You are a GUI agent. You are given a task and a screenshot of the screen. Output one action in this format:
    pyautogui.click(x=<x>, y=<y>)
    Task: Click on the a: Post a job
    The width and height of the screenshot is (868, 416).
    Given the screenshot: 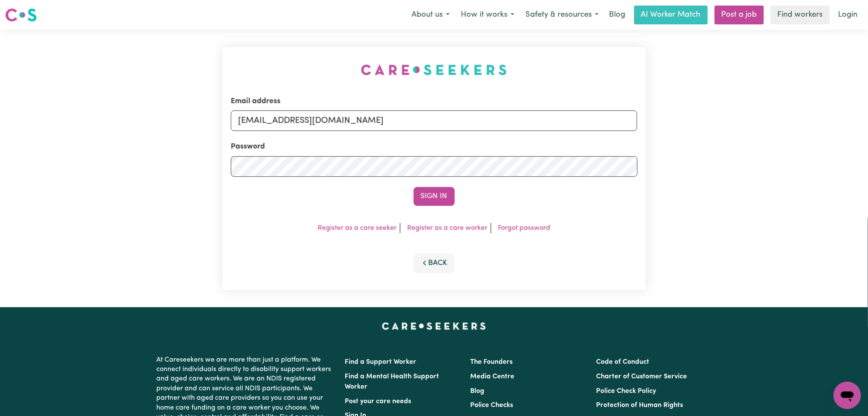 What is the action you would take?
    pyautogui.click(x=739, y=15)
    